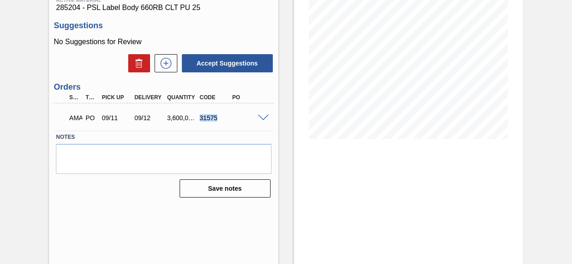  Describe the element at coordinates (75, 118) in the screenshot. I see `p: AMA` at that location.